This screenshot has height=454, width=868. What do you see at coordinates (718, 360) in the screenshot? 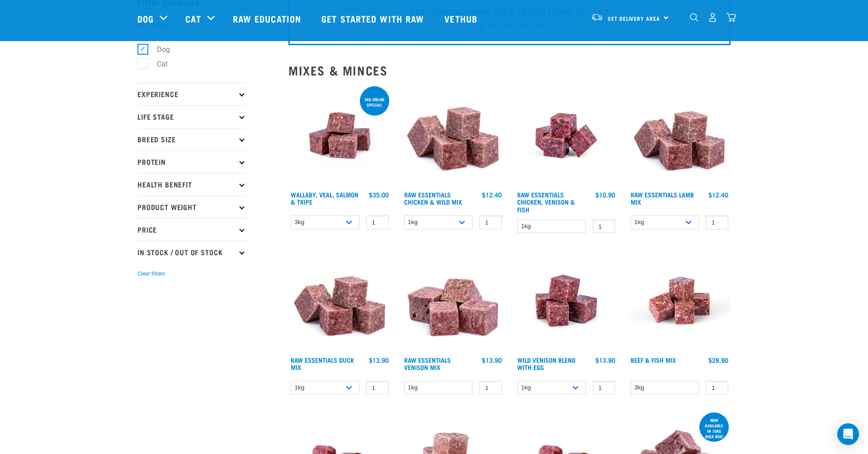
I see `div: $28.90` at bounding box center [718, 360].